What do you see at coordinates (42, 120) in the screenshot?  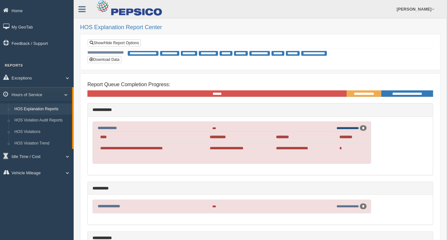 I see `a: HOS Violation Audit Reports` at bounding box center [42, 120].